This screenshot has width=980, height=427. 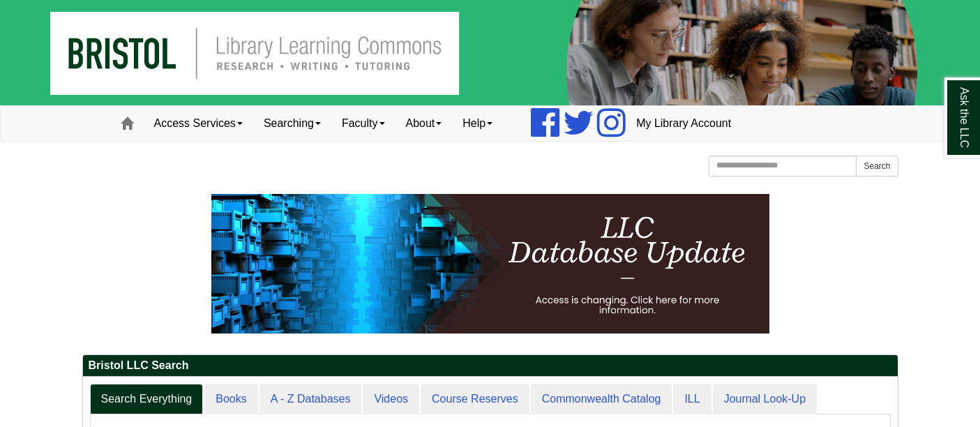 What do you see at coordinates (231, 399) in the screenshot?
I see `a: Books` at bounding box center [231, 399].